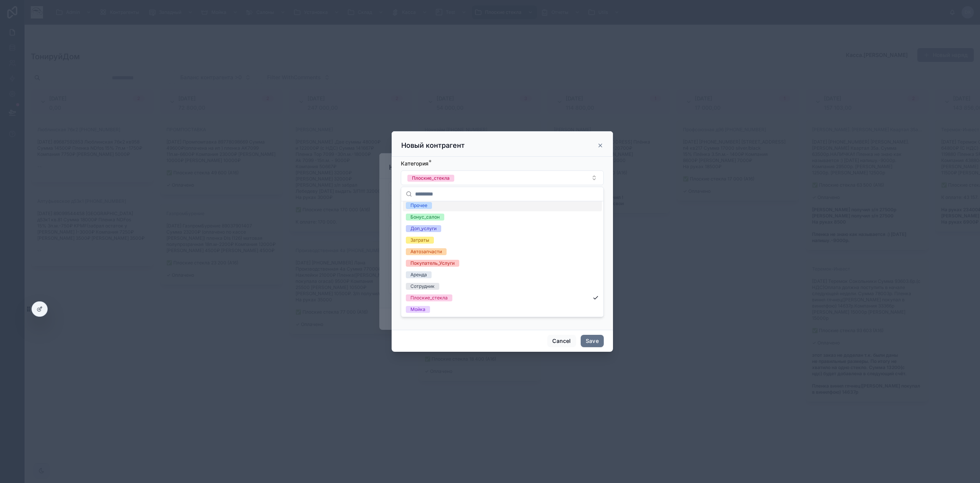 This screenshot has width=980, height=483. What do you see at coordinates (419, 205) in the screenshot?
I see `div: Прочее` at bounding box center [419, 205].